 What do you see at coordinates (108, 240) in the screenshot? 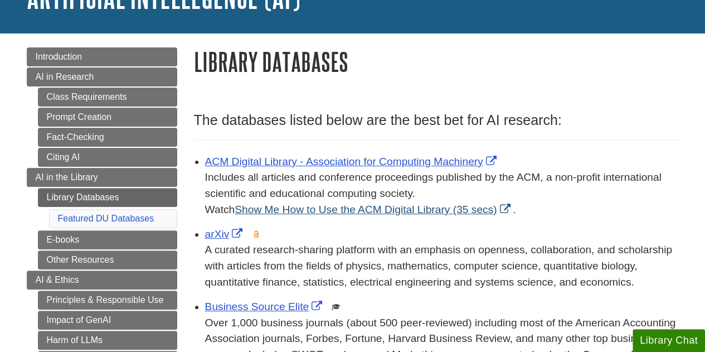
I see `a: E-books` at bounding box center [108, 240].